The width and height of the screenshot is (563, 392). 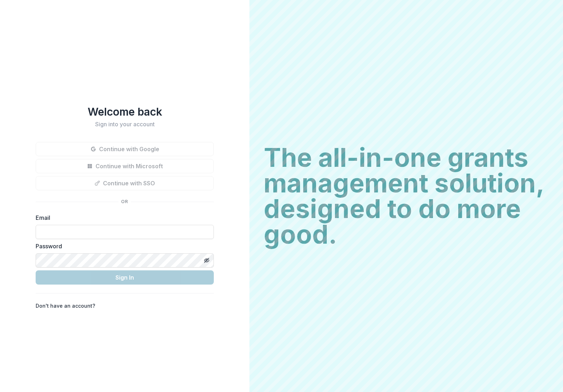 What do you see at coordinates (124, 124) in the screenshot?
I see `h2: Sign into your account` at bounding box center [124, 124].